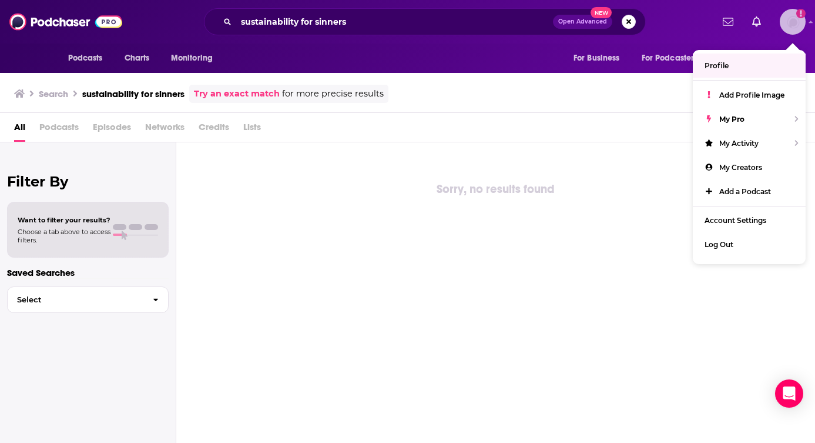 This screenshot has height=443, width=815. Describe the element at coordinates (789, 393) in the screenshot. I see `div: Open Intercom Messenger` at that location.